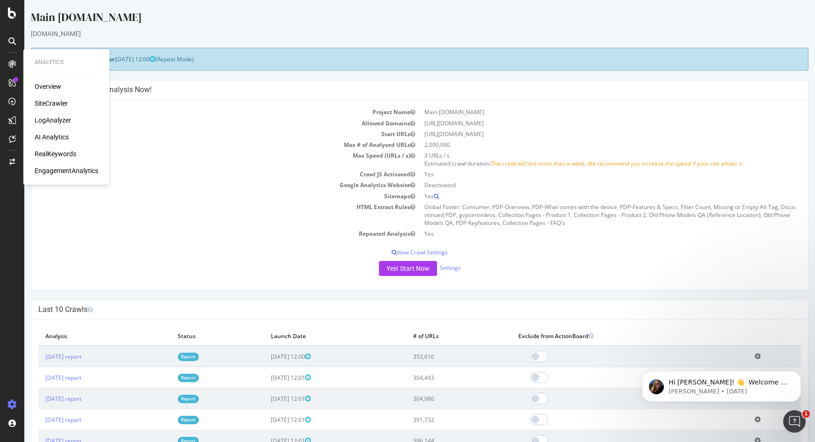  I want to click on div: Analytics, so click(66, 62).